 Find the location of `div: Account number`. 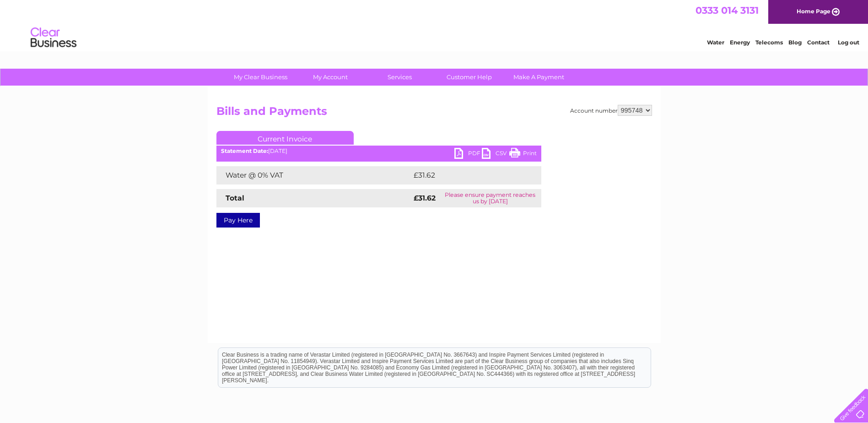

div: Account number is located at coordinates (610, 110).